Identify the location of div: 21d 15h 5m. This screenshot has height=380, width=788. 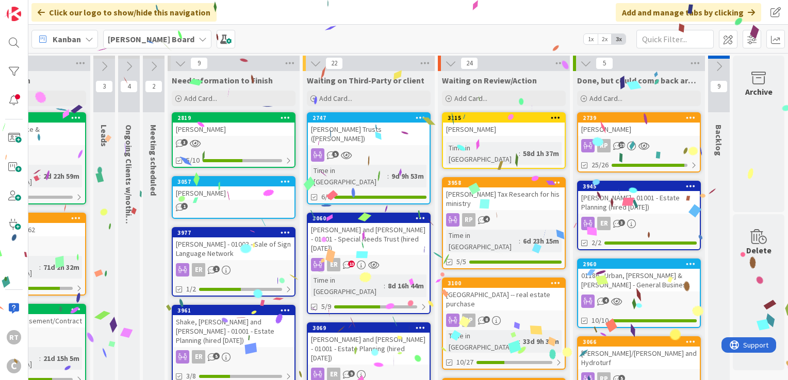
(61, 359).